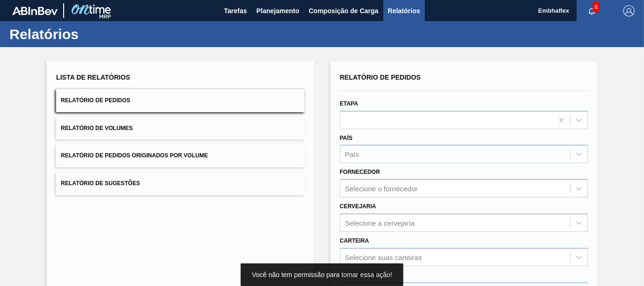  I want to click on span: Planejamento, so click(278, 11).